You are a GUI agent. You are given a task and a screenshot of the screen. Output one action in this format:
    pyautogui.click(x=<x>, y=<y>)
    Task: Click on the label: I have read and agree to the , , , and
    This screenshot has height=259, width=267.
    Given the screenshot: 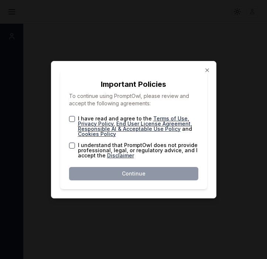 What is the action you would take?
    pyautogui.click(x=138, y=126)
    